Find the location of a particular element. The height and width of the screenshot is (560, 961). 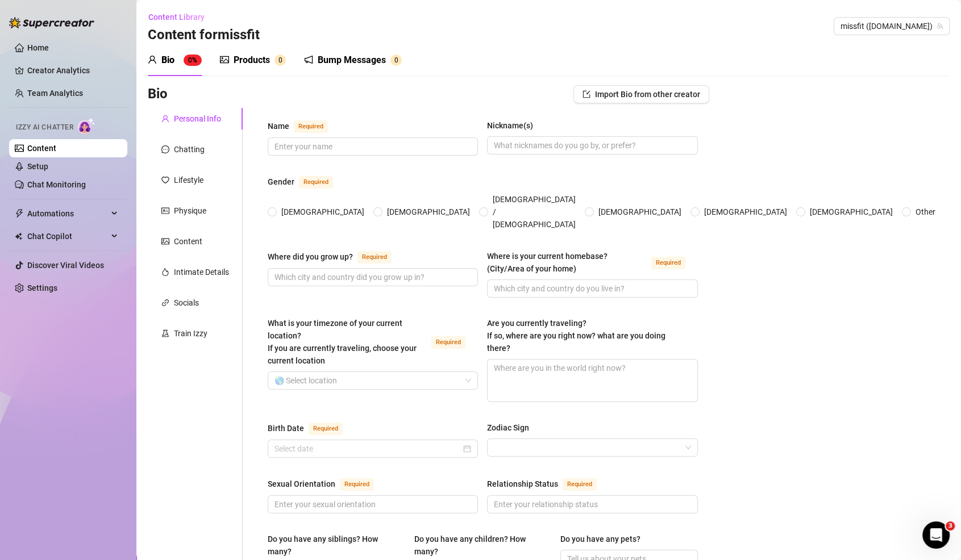

span: Import Bio from other creator is located at coordinates (647, 94).